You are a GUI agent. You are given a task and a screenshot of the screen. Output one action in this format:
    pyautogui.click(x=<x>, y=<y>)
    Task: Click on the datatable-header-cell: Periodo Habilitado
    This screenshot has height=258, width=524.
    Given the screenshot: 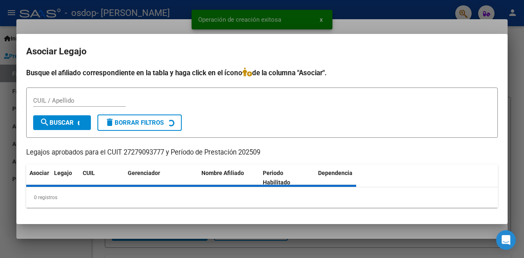 What is the action you would take?
    pyautogui.click(x=287, y=178)
    